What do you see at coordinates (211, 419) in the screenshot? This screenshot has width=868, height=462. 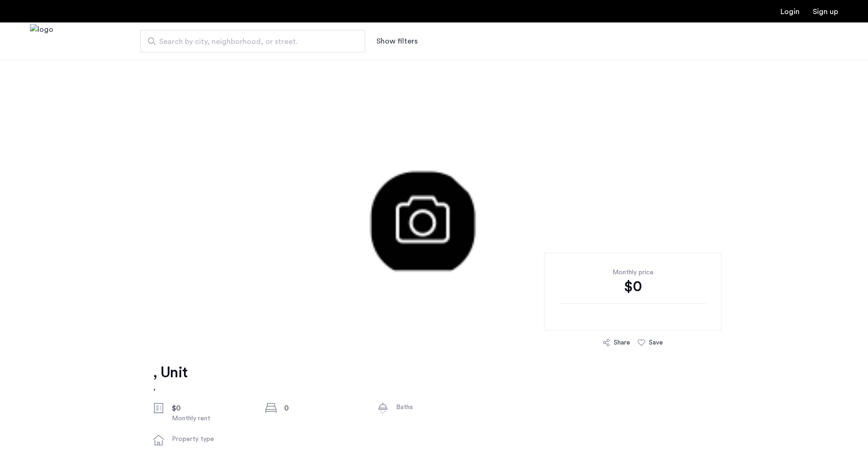 I see `div: Monthly rent` at bounding box center [211, 419].